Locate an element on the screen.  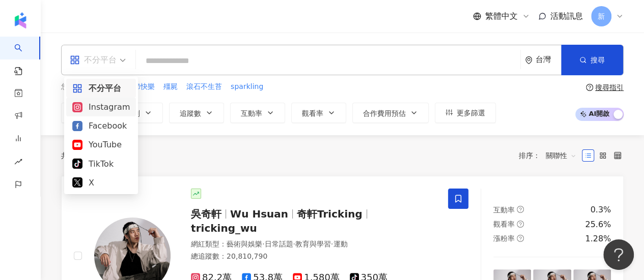
div: 1.28% is located at coordinates (598, 239).